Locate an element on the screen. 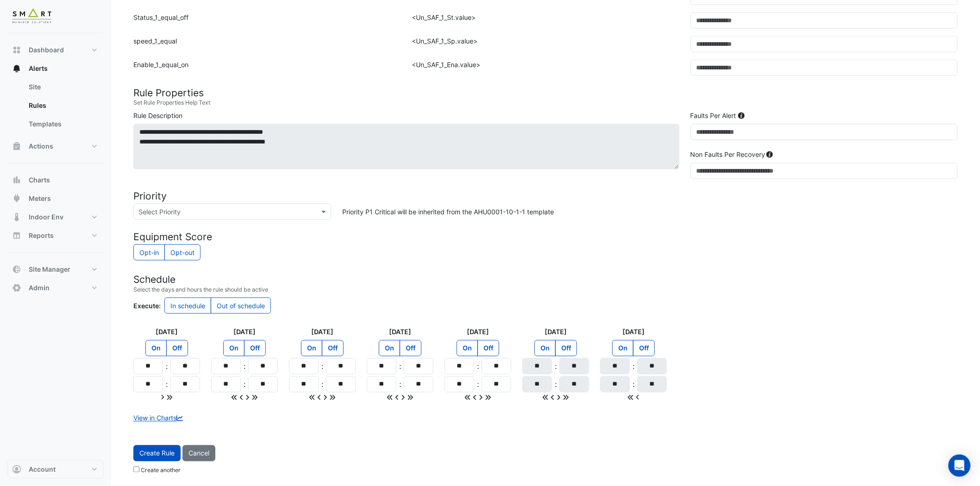  a: Site is located at coordinates (63, 87).